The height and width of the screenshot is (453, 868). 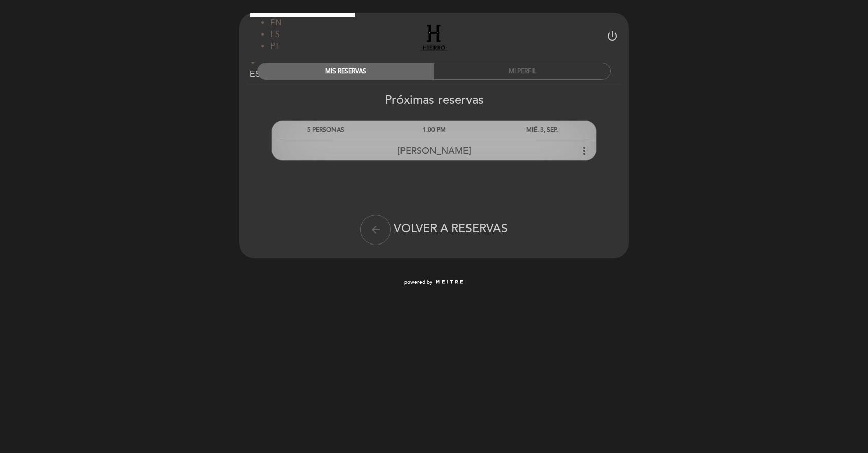 What do you see at coordinates (275, 46) in the screenshot?
I see `span: PT` at bounding box center [275, 46].